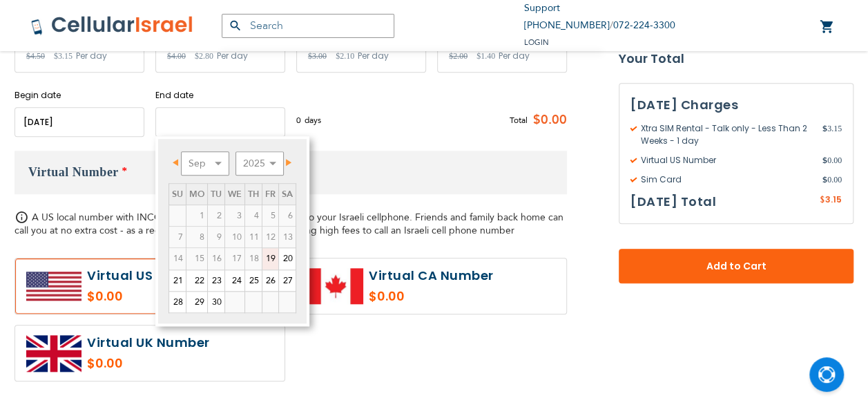 Image resolution: width=868 pixels, height=416 pixels. Describe the element at coordinates (736, 59) in the screenshot. I see `strong: Your Total` at that location.